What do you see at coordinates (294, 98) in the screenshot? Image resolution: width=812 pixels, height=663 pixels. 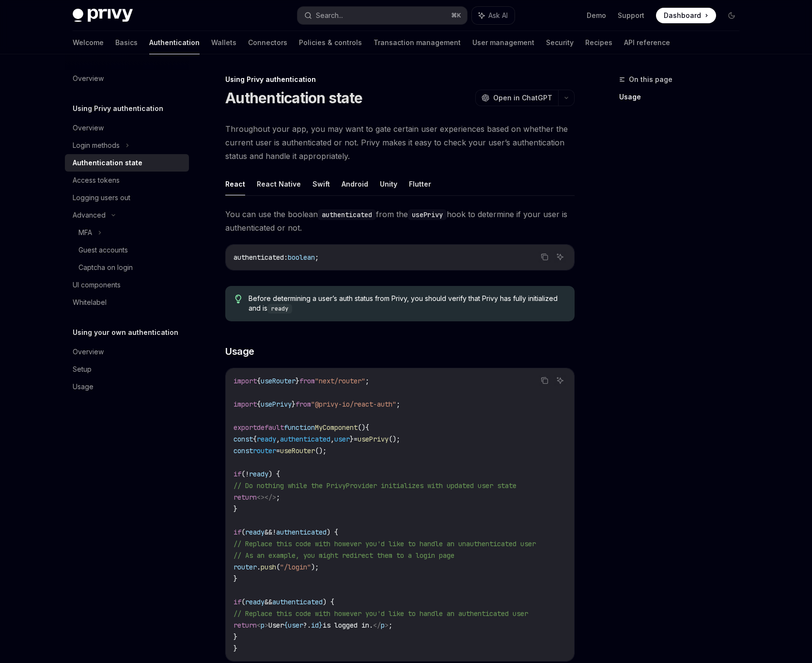 I see `h1: Authentication state` at bounding box center [294, 98].